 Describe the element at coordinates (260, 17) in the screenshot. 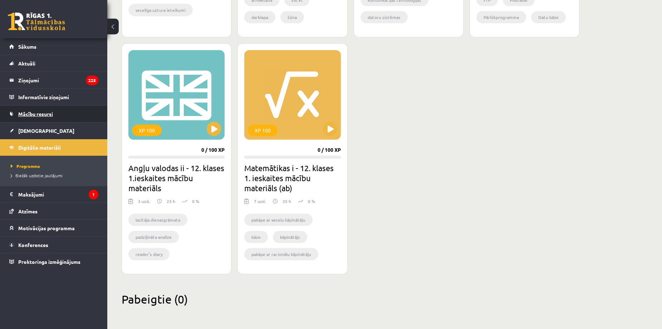

I see `li: darblapa` at that location.